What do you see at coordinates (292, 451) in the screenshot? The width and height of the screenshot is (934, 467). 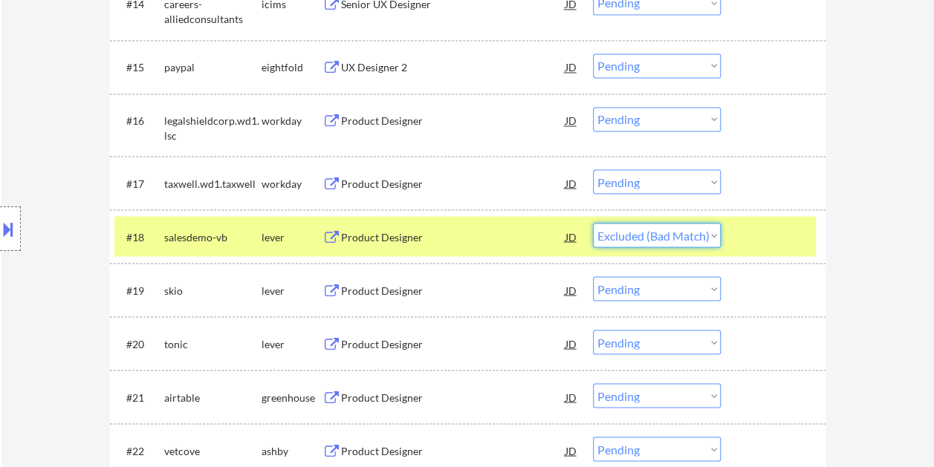 I see `div: ashby` at bounding box center [292, 451].